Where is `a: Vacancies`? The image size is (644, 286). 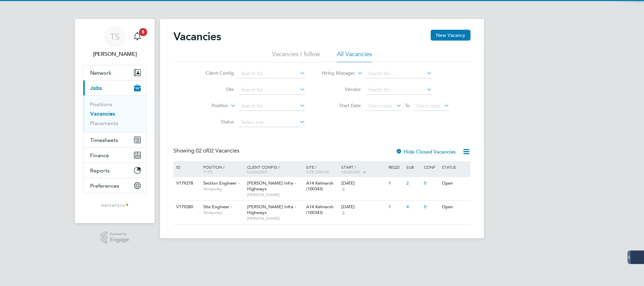 a: Vacancies is located at coordinates (103, 114).